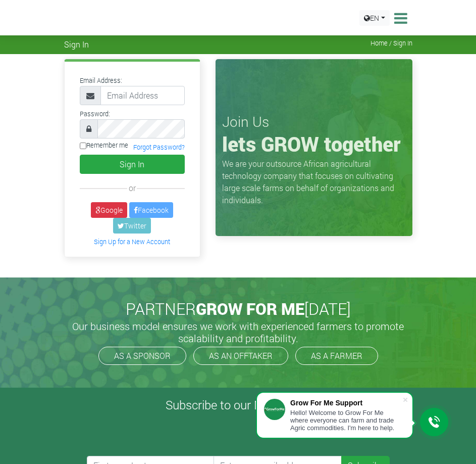 This screenshot has height=464, width=476. Describe the element at coordinates (104, 145) in the screenshot. I see `label: Remember me` at that location.